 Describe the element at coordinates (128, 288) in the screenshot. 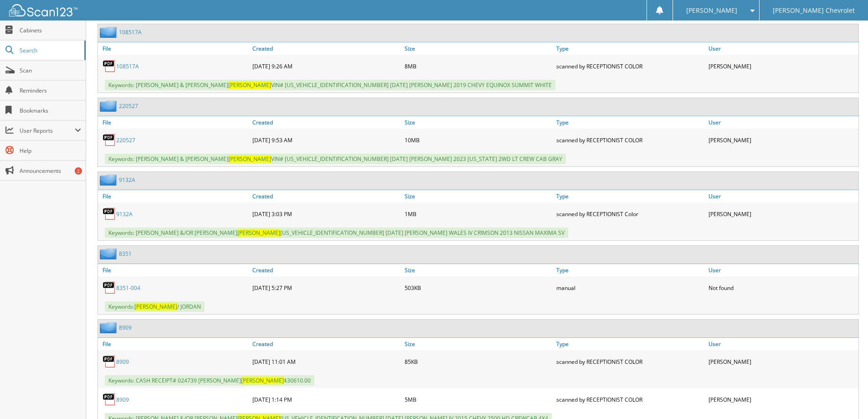

I see `a: 8351-004` at that location.